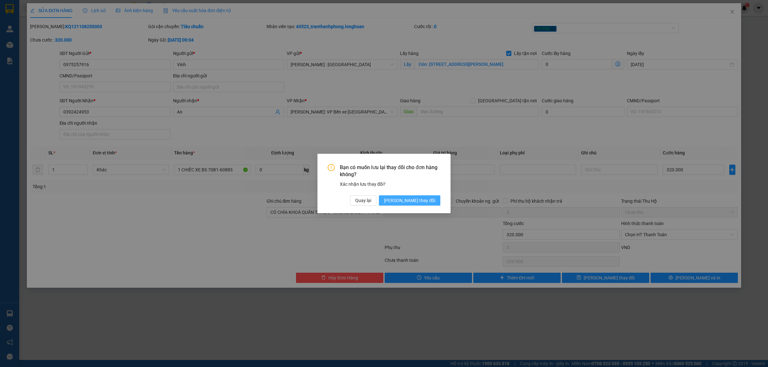  Describe the element at coordinates (390, 184) in the screenshot. I see `div: Xác nhận lưu thay đổi?` at that location.